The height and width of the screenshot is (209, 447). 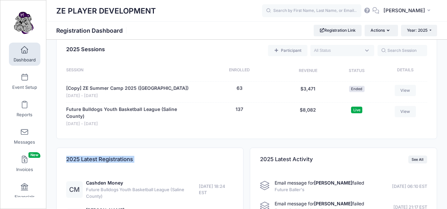 I want to click on span: Financials, so click(x=24, y=197).